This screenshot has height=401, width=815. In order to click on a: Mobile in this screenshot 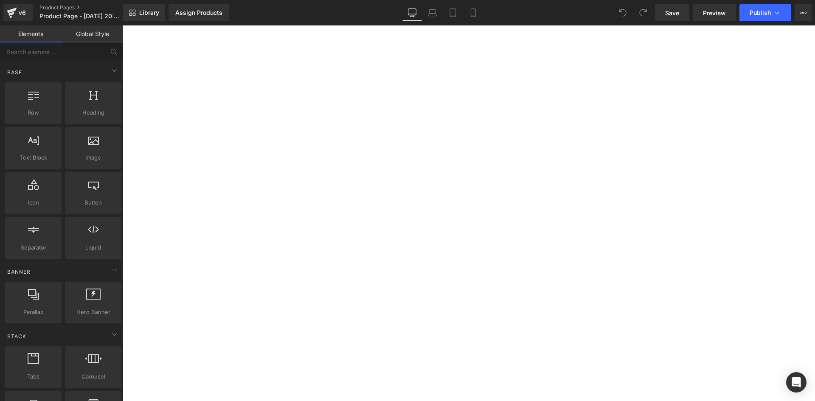, I will do `click(473, 13)`.